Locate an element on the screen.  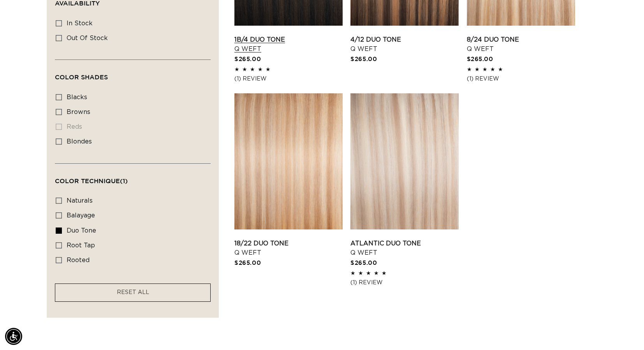
span: duo tone is located at coordinates (81, 231).